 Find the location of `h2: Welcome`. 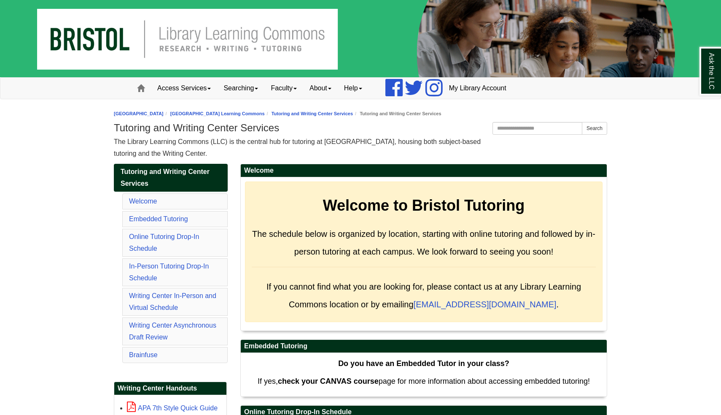

h2: Welcome is located at coordinates (424, 170).